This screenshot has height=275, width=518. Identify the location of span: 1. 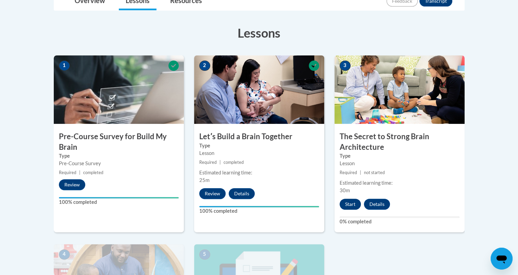
(64, 66).